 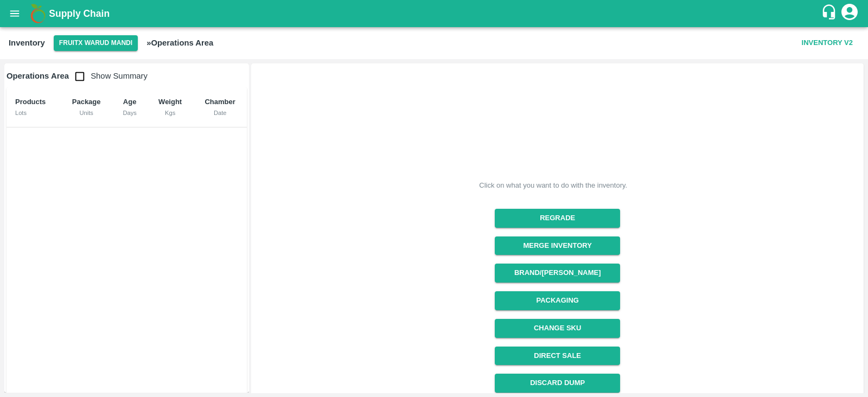 I want to click on div: Units, so click(x=86, y=113).